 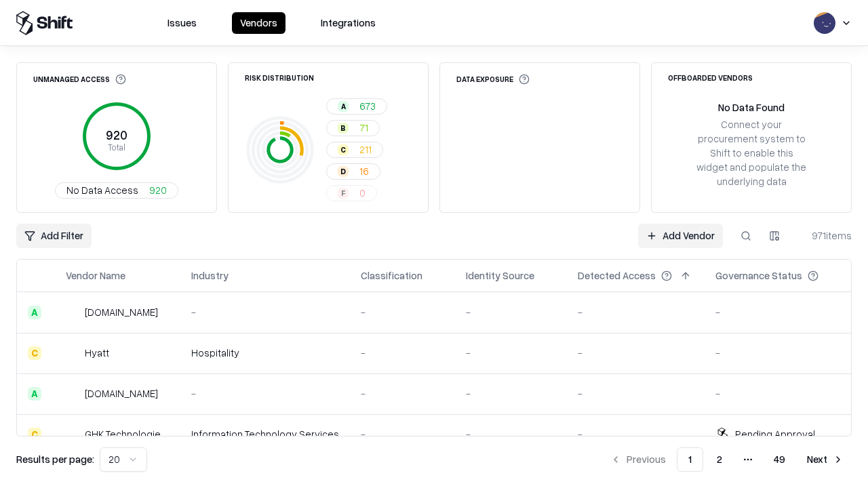 What do you see at coordinates (182, 23) in the screenshot?
I see `button: Issues` at bounding box center [182, 23].